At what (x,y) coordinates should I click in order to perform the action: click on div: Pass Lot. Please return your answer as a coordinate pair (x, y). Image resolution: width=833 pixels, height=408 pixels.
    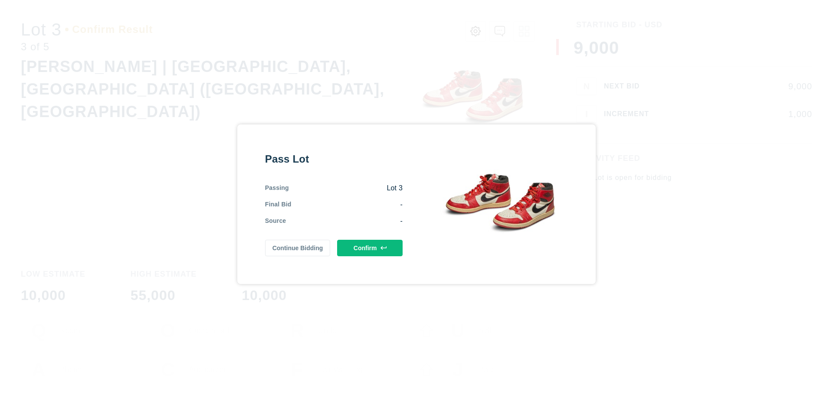
    Looking at the image, I should click on (334, 159).